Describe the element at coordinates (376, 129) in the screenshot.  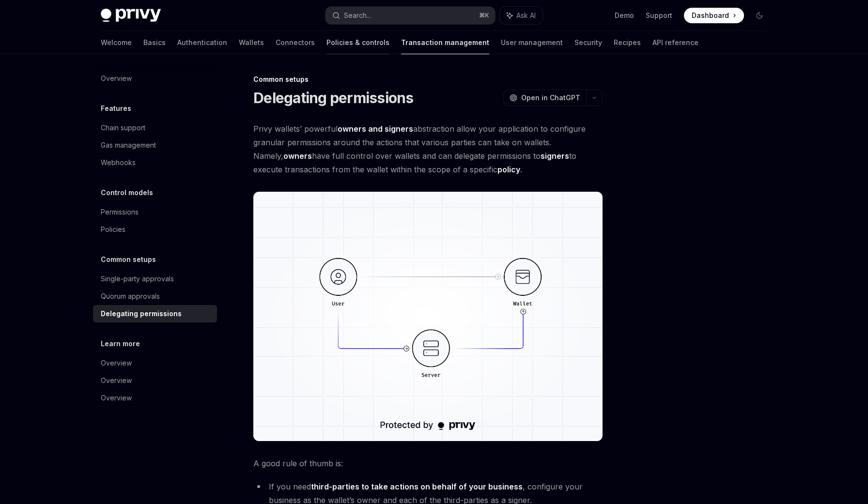
I see `a: owners and signers` at that location.